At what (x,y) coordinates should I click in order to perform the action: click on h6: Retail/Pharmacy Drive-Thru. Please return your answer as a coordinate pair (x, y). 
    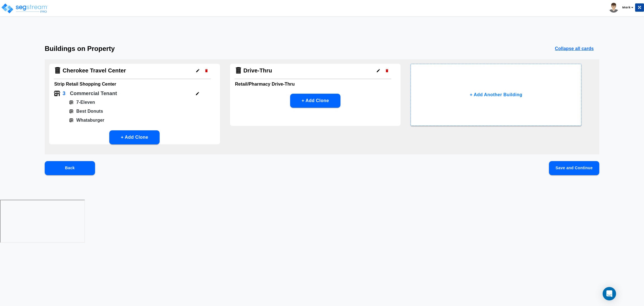
    Looking at the image, I should click on (315, 84).